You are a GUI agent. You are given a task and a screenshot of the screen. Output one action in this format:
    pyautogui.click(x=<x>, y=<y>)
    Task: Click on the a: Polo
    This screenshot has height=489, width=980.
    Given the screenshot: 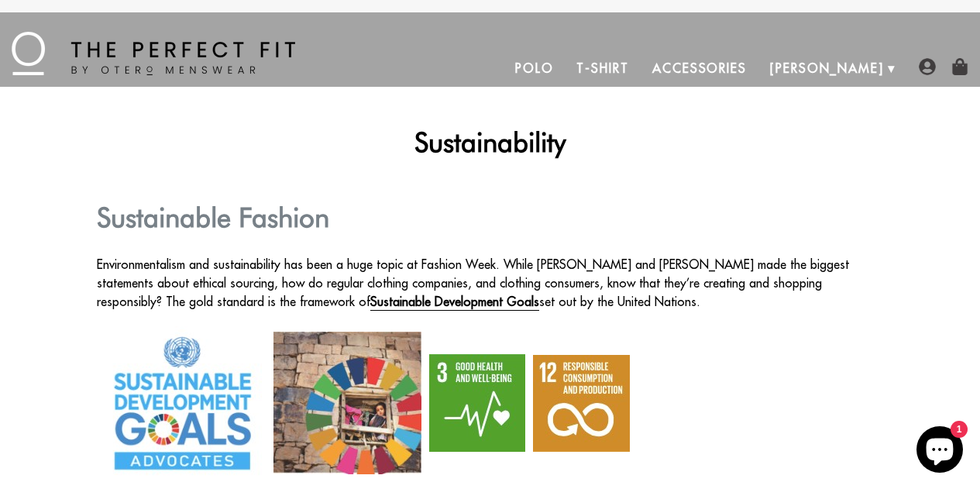 What is the action you would take?
    pyautogui.click(x=535, y=68)
    